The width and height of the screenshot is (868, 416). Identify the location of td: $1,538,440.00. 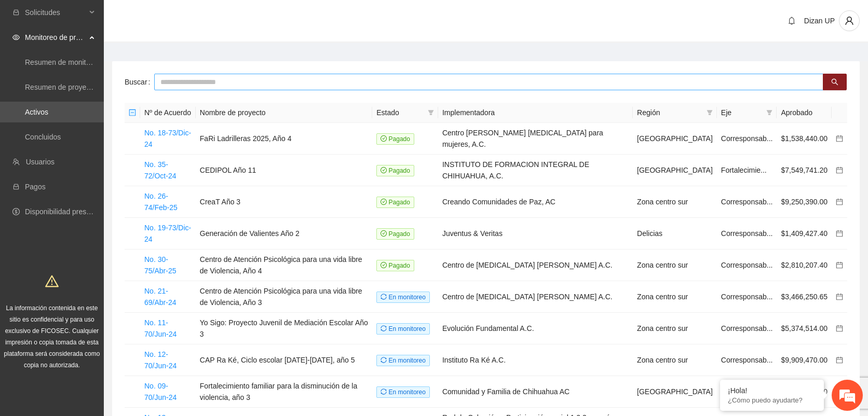
(804, 139).